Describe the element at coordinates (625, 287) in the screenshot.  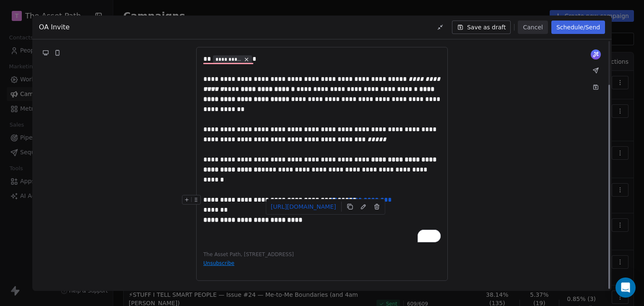
I see `div: Open Intercom Messenger` at that location.